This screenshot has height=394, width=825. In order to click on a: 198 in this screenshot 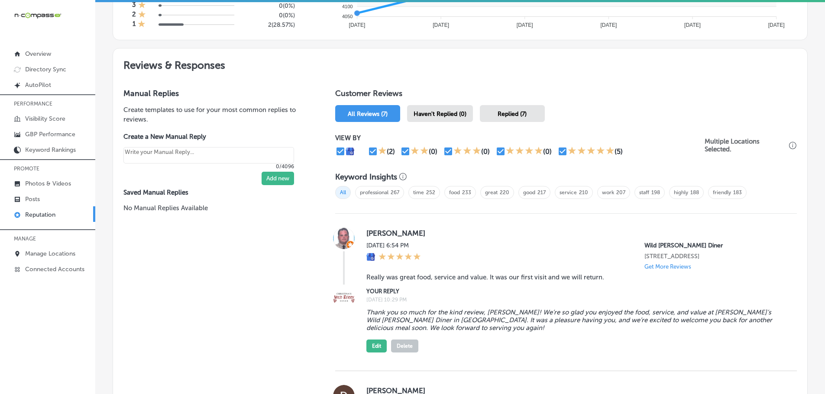, I will do `click(656, 193)`.